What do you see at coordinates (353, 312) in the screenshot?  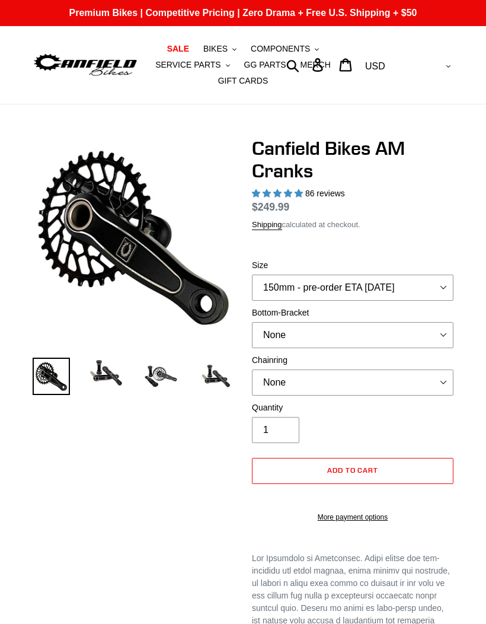 I see `label: Bottom-Bracket` at bounding box center [353, 312].